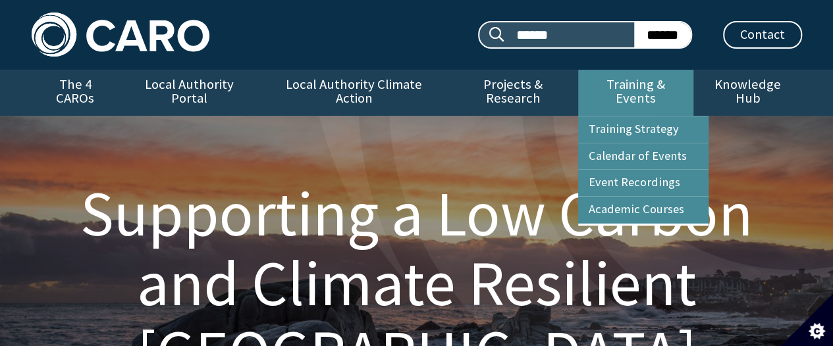 The width and height of the screenshot is (833, 346). Describe the element at coordinates (763, 35) in the screenshot. I see `a: Contact` at that location.